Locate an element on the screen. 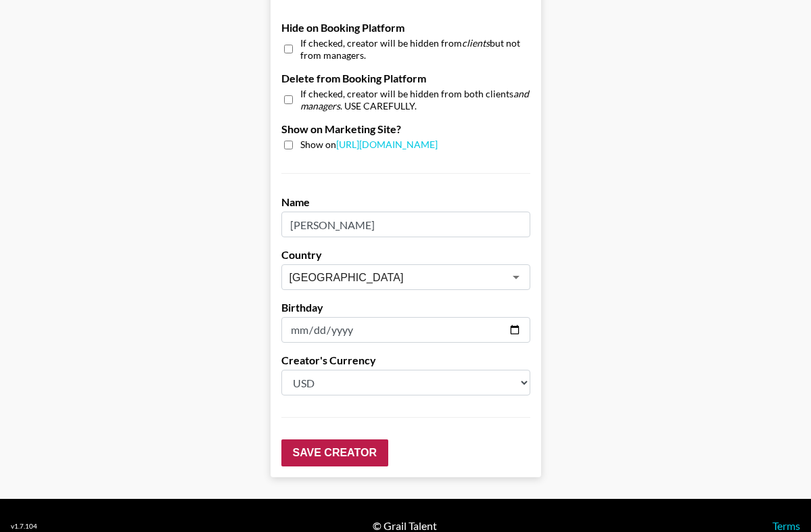  span: Show on is located at coordinates (368, 145).